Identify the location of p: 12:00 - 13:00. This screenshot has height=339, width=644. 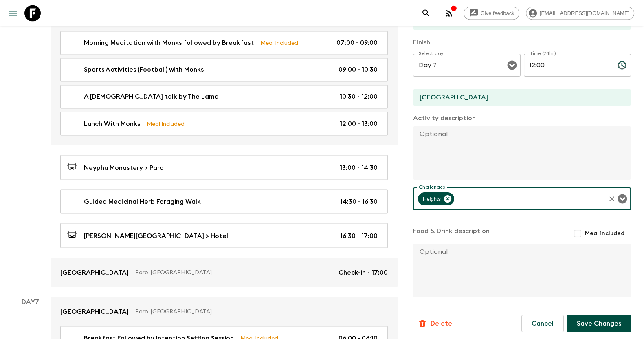
(358, 124).